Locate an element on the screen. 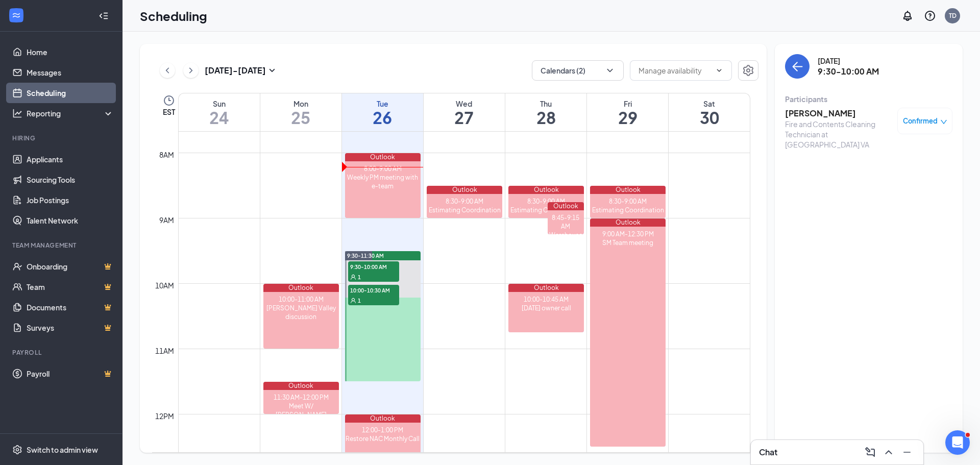 This screenshot has width=980, height=465. a: OnboardingCrown is located at coordinates (70, 266).